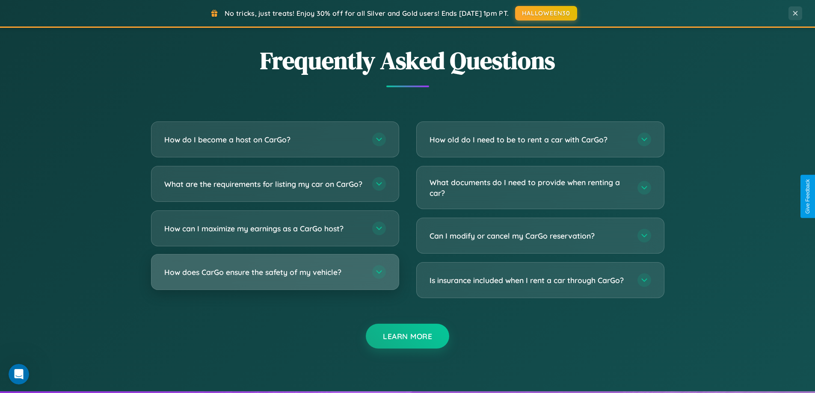 The height and width of the screenshot is (393, 815). I want to click on button: Learn More, so click(407, 336).